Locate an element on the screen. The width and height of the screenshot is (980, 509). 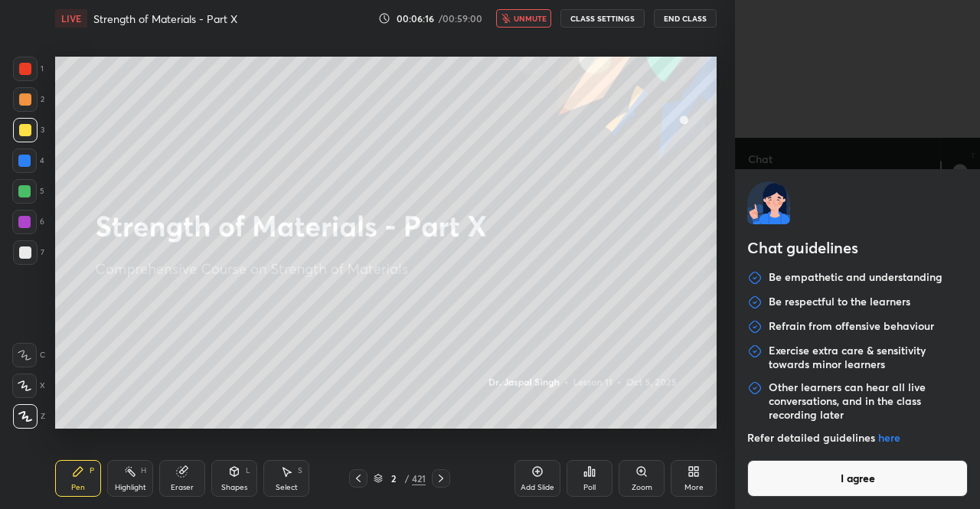
div: Shapes is located at coordinates (235, 488).